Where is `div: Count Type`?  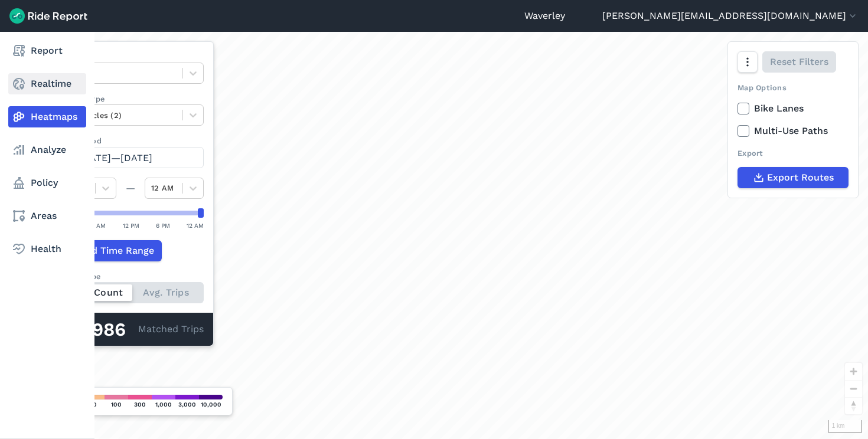 div: Count Type is located at coordinates (131, 276).